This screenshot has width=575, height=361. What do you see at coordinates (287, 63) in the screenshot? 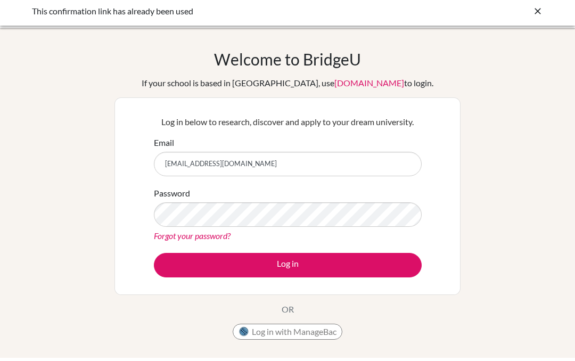
I see `h1: Welcome to BridgeU` at bounding box center [287, 63].